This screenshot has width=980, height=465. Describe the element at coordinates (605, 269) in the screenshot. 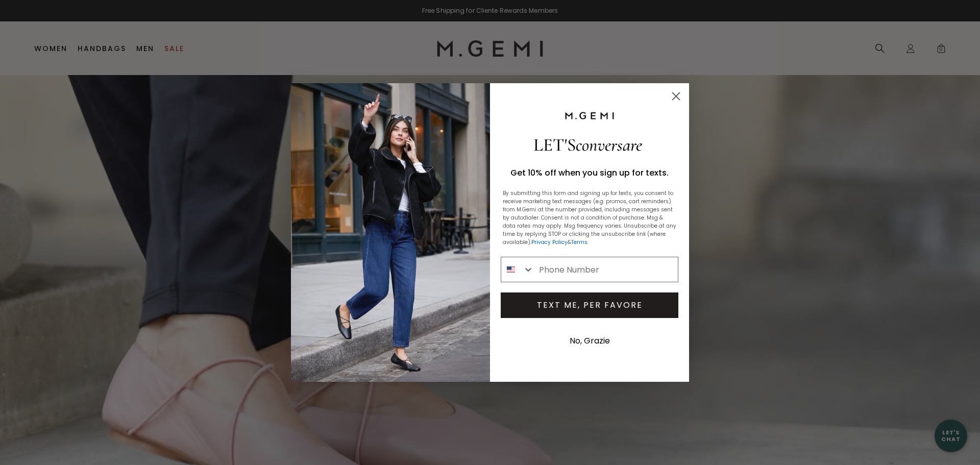

I see `input: Phone Number` at that location.